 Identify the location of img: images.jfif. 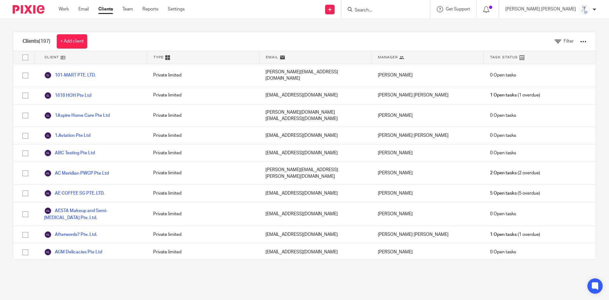
(584, 10).